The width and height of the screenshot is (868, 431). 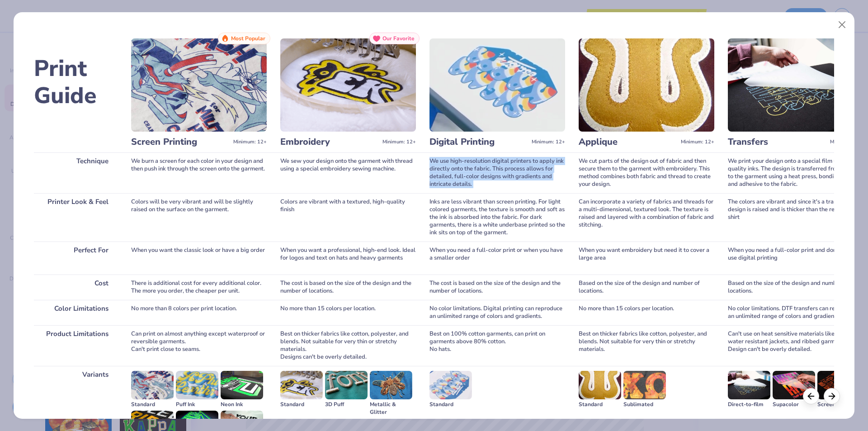 What do you see at coordinates (348, 258) in the screenshot?
I see `div: When you want a professional, high-end look. Ideal for logos and text on hats and heavy garments` at bounding box center [348, 258].